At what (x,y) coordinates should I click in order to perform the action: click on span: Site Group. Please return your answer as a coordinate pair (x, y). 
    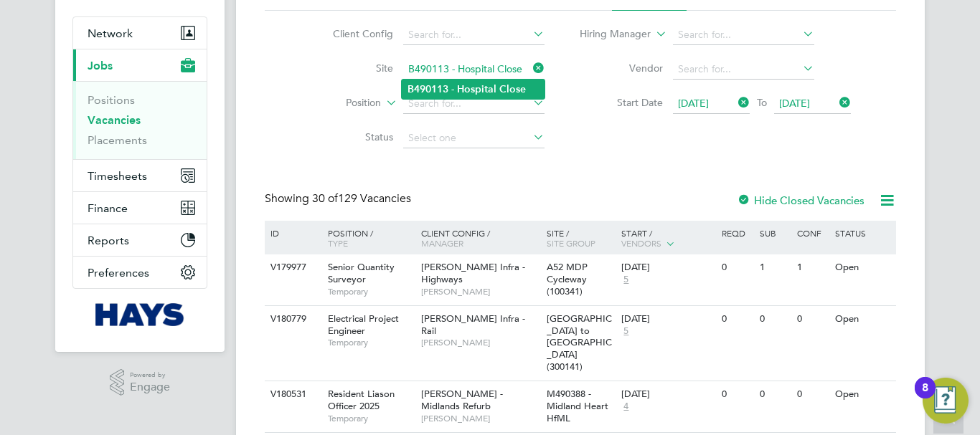
    Looking at the image, I should click on (571, 243).